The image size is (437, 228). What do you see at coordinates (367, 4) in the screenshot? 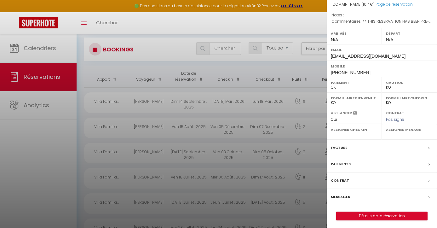
I see `span: 1014` at bounding box center [367, 4].